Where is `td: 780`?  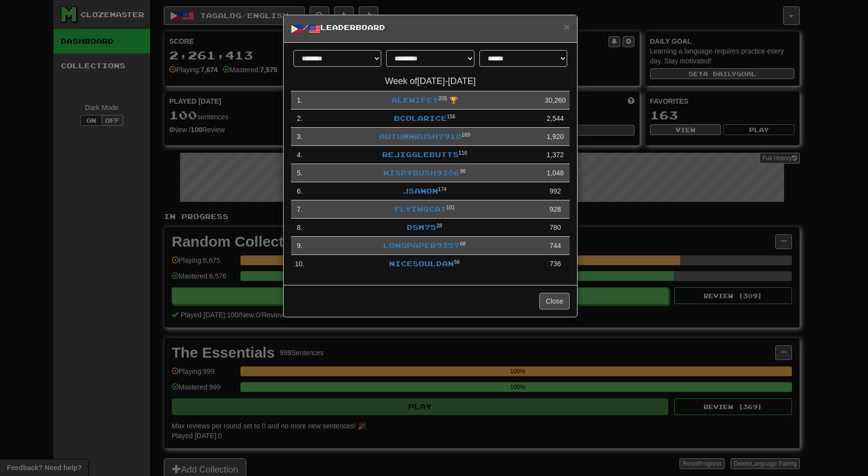 td: 780 is located at coordinates (555, 228).